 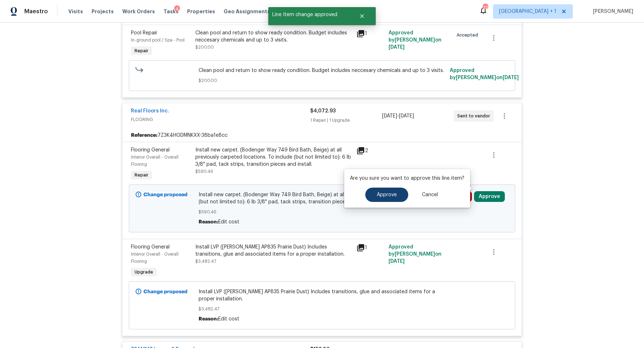 What do you see at coordinates (469, 35) in the screenshot?
I see `span: Accepted` at bounding box center [469, 35].